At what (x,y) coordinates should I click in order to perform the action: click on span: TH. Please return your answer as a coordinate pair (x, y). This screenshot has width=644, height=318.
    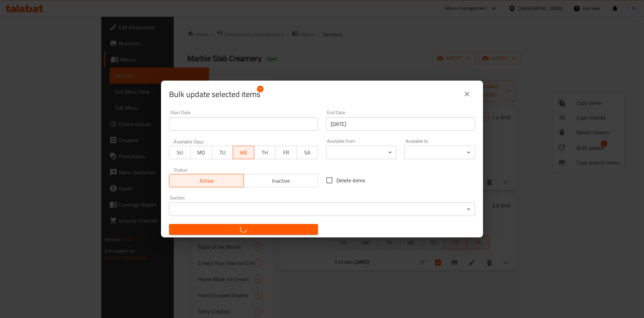
    Looking at the image, I should click on (265, 152).